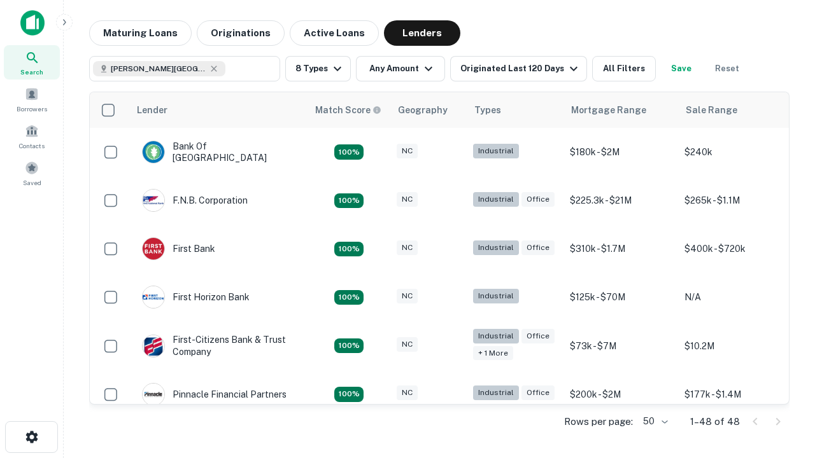  What do you see at coordinates (318, 69) in the screenshot?
I see `button: 8 Types` at bounding box center [318, 69].